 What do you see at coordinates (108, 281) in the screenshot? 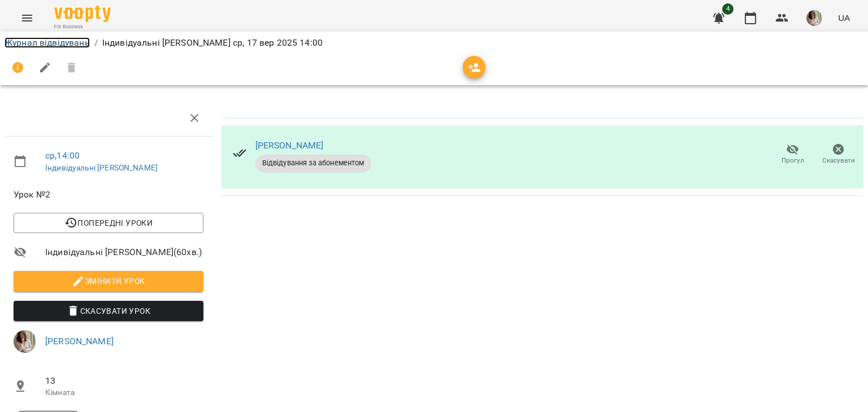
I see `button: Змінити урок` at bounding box center [108, 281].